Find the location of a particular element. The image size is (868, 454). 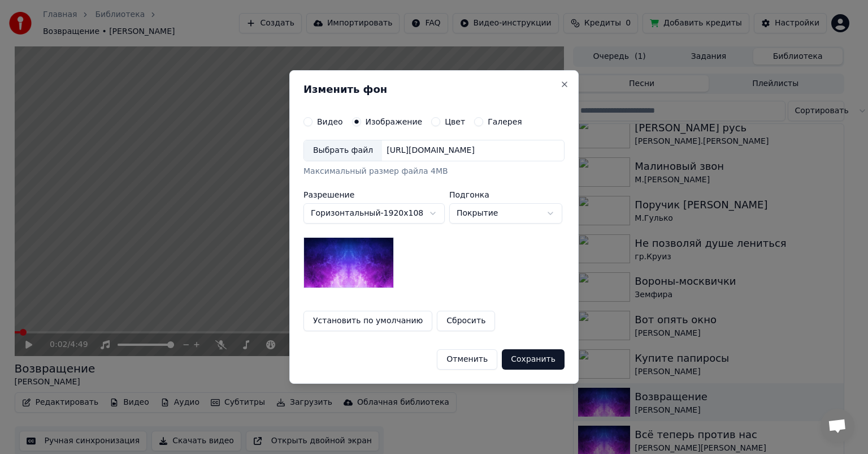

h2: Изменить фон is located at coordinates (434, 89).